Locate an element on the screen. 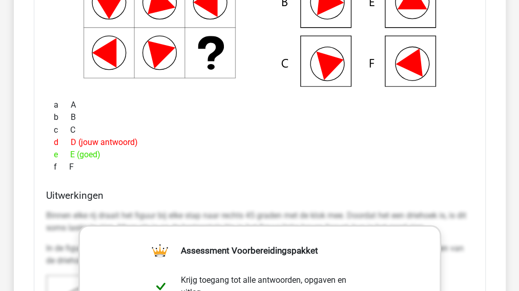 The image size is (519, 291). div: A is located at coordinates (260, 105).